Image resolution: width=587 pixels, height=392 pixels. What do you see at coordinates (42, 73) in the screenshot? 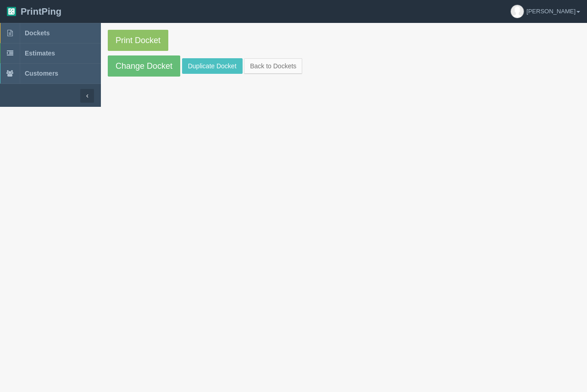
I see `span: Customers` at bounding box center [42, 73].